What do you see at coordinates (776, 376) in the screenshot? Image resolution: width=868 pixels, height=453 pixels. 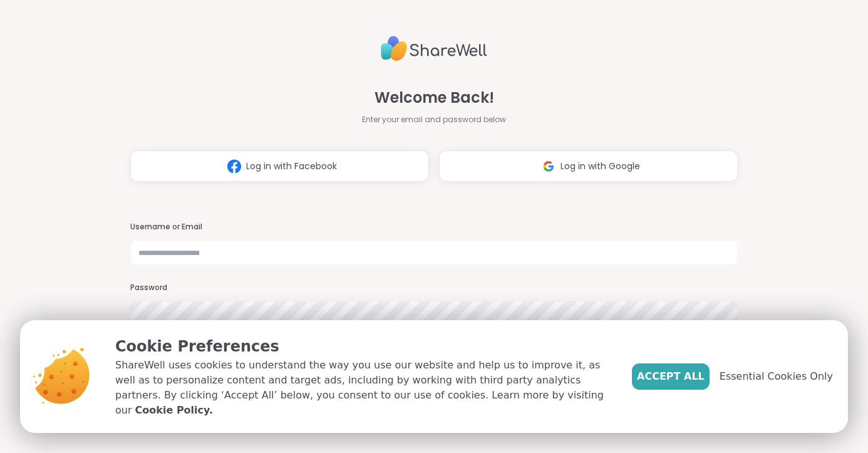 I see `span: Essential Cookies Only` at bounding box center [776, 376].